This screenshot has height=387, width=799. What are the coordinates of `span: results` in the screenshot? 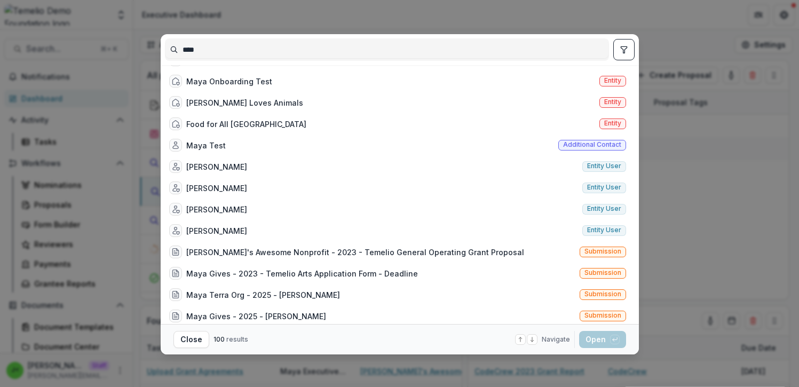 It's located at (237, 339).